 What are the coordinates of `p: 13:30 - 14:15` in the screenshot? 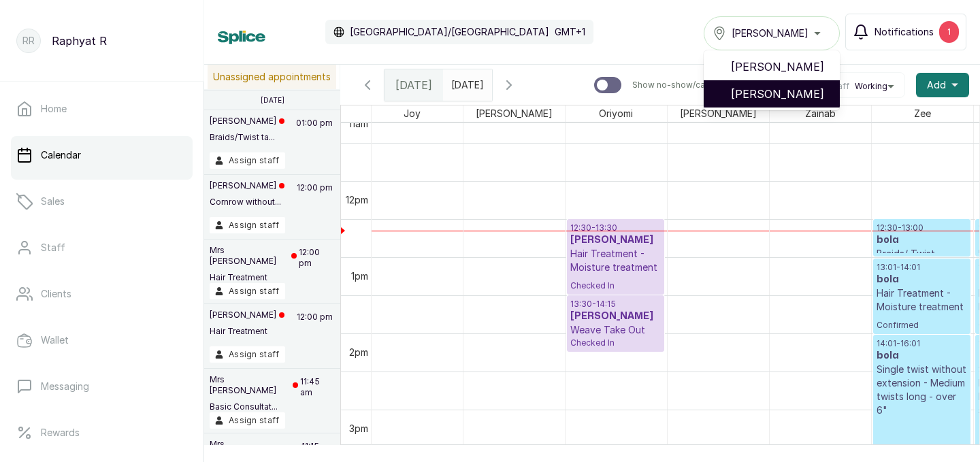 It's located at (615, 304).